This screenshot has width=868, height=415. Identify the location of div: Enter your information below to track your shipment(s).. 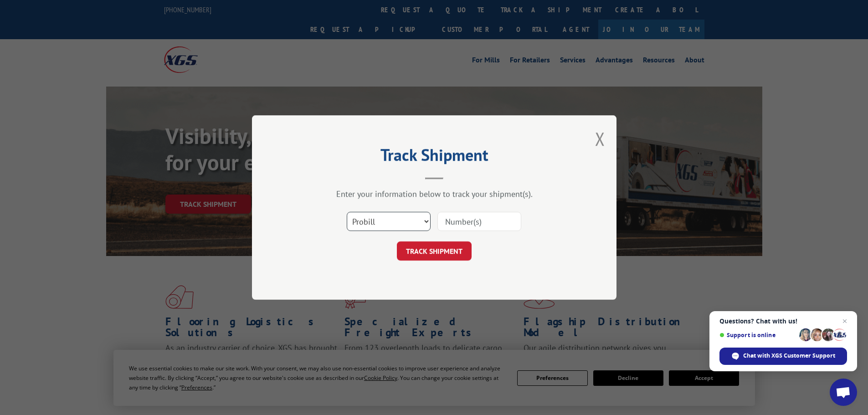
(434, 194).